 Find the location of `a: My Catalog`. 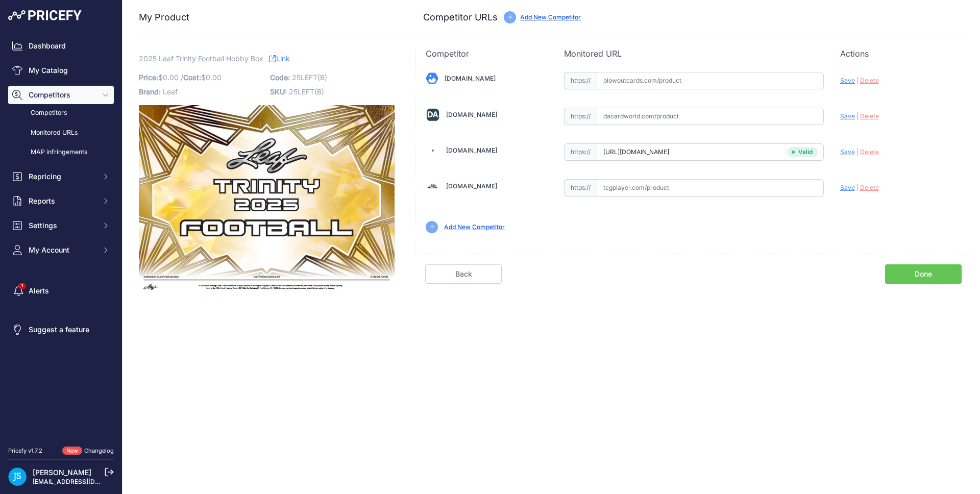

a: My Catalog is located at coordinates (61, 71).